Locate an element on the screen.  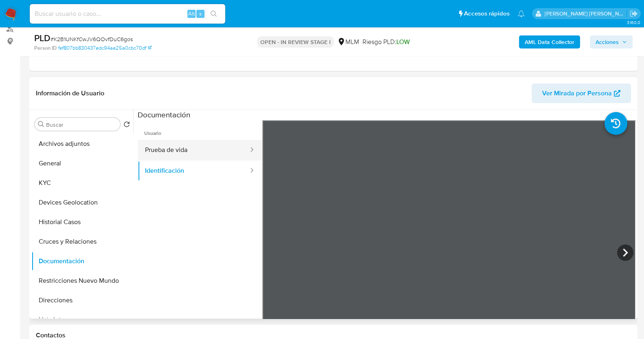
a: Notificaciones is located at coordinates (521, 13).